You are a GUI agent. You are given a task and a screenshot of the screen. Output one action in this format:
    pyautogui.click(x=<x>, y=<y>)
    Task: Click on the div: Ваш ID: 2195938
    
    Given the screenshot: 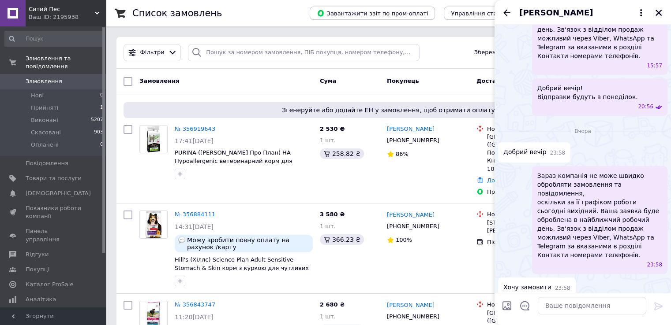 What is the action you would take?
    pyautogui.click(x=67, y=17)
    